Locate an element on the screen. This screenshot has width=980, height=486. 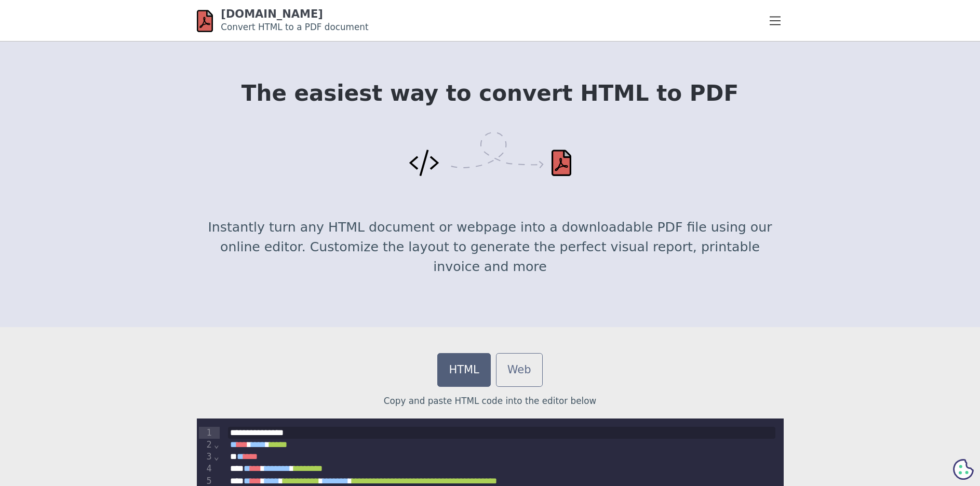
div: 2 is located at coordinates (206, 444).